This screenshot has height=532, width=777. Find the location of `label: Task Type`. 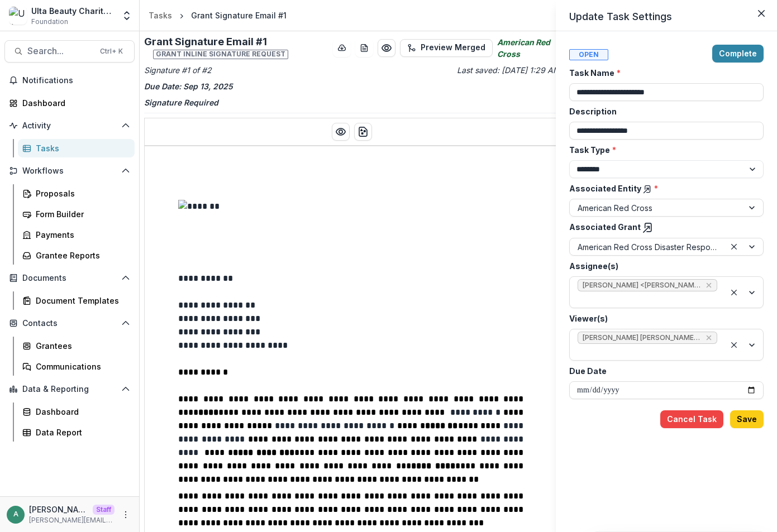

label: Task Type is located at coordinates (663, 149).